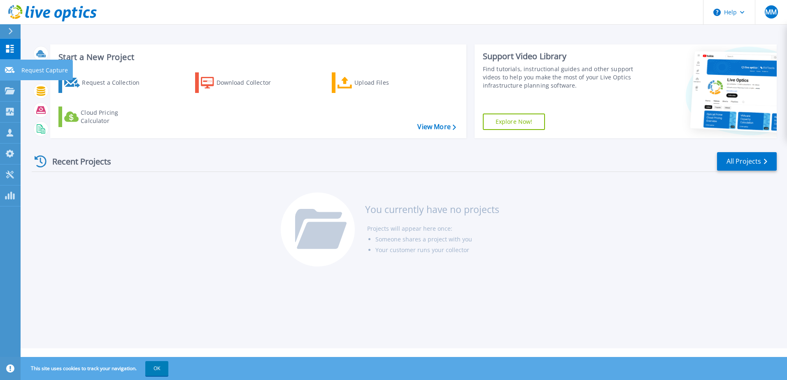 The image size is (787, 380). What do you see at coordinates (514, 122) in the screenshot?
I see `a: Explore Now!` at bounding box center [514, 122].